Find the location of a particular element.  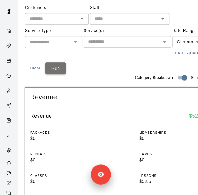

a: Contact Us is located at coordinates (9, 163).